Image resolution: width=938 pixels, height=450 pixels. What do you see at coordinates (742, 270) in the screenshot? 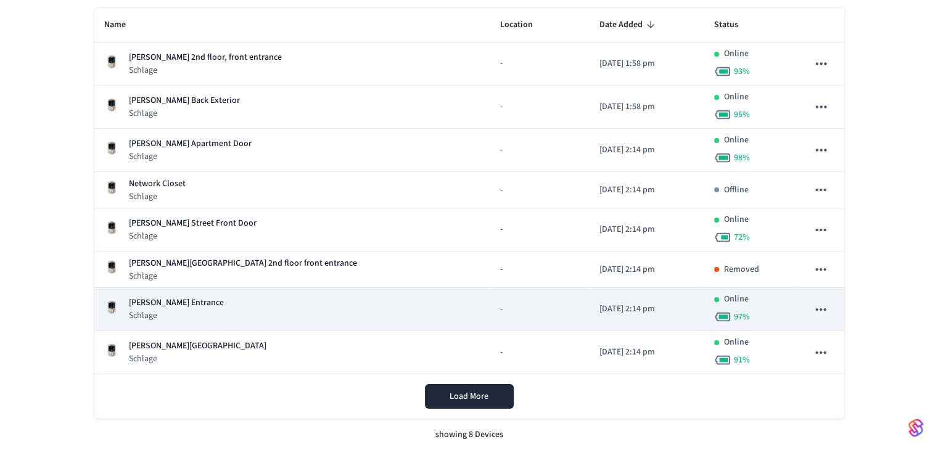
I see `p: Removed` at bounding box center [742, 270].